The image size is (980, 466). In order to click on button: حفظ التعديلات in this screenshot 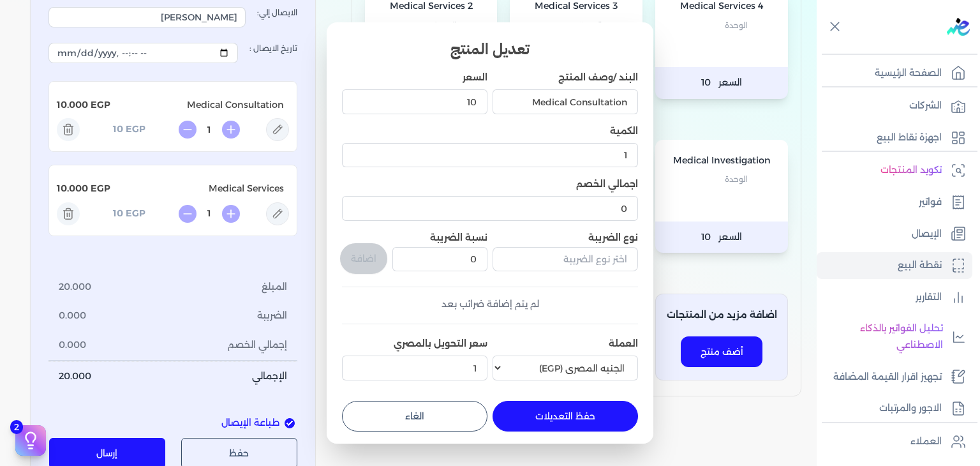, I will do `click(566, 417)`.